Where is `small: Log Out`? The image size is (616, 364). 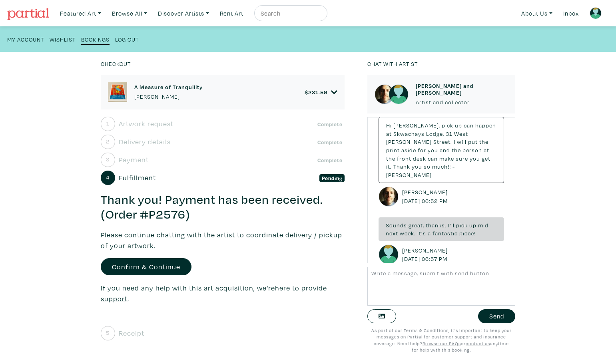 small: Log Out is located at coordinates (127, 39).